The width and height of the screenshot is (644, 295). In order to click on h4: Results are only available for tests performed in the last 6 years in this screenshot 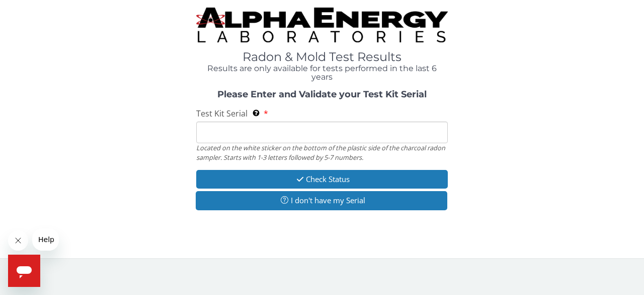, I will do `click(322, 73)`.